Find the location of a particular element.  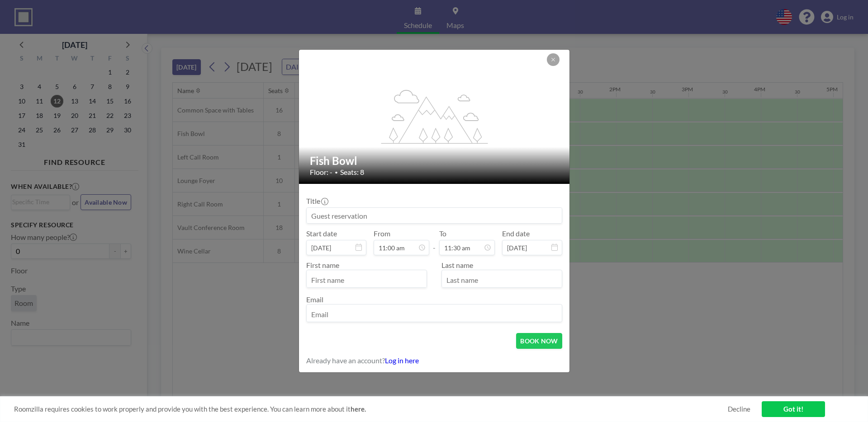

label: Last name is located at coordinates (457, 265).